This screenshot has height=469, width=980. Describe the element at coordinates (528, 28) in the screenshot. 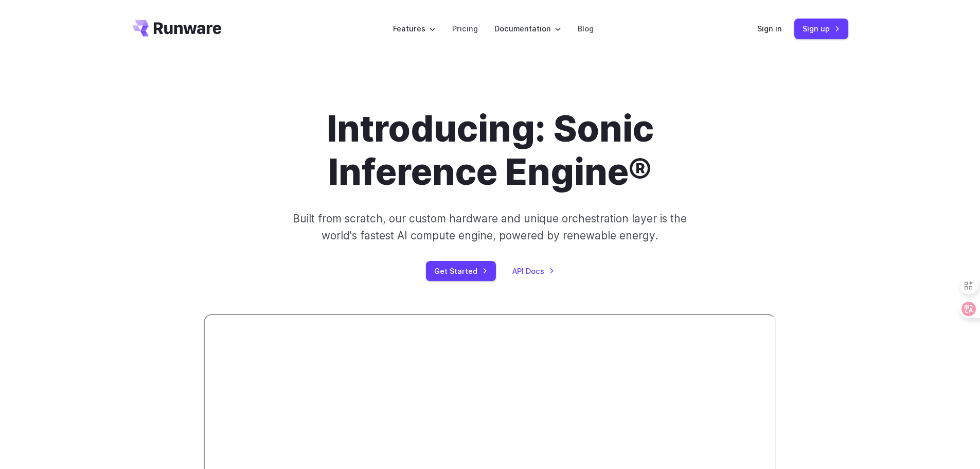

I see `label: Documentation` at that location.